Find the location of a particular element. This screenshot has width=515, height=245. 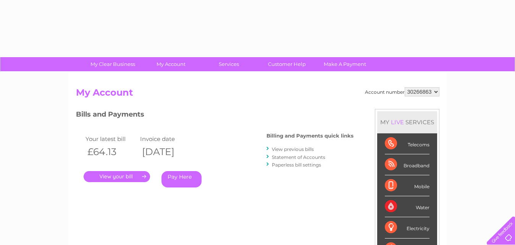

div: LIVE is located at coordinates (397, 122).